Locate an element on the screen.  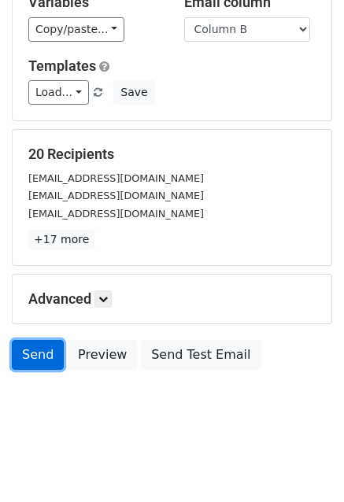
div: Widget de chat is located at coordinates (304, 464).